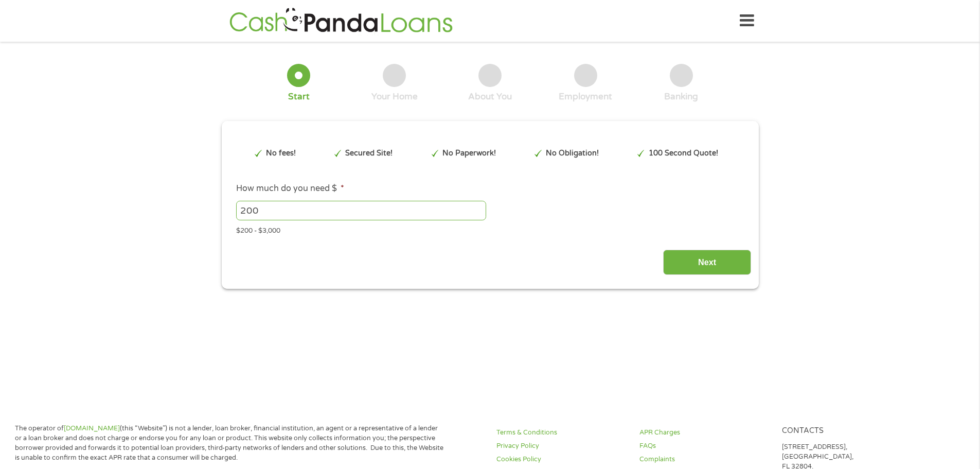 The height and width of the screenshot is (469, 980). What do you see at coordinates (561, 459) in the screenshot?
I see `a: Cookies Policy` at bounding box center [561, 459].